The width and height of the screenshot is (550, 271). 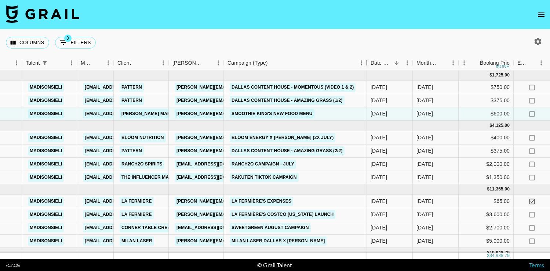 I want to click on a: Dallas Content House - Momentous (Video 1 & 2), so click(x=293, y=87).